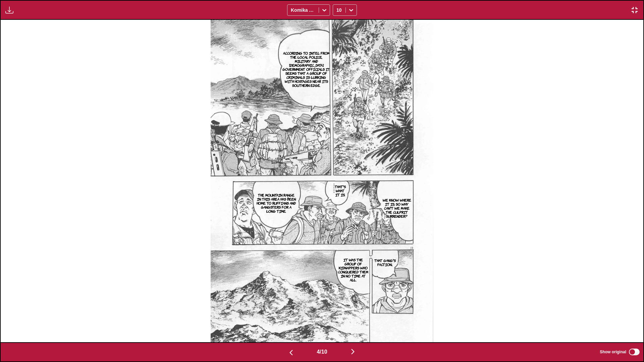 The width and height of the screenshot is (644, 362). I want to click on p: That gang's faction..., so click(385, 263).